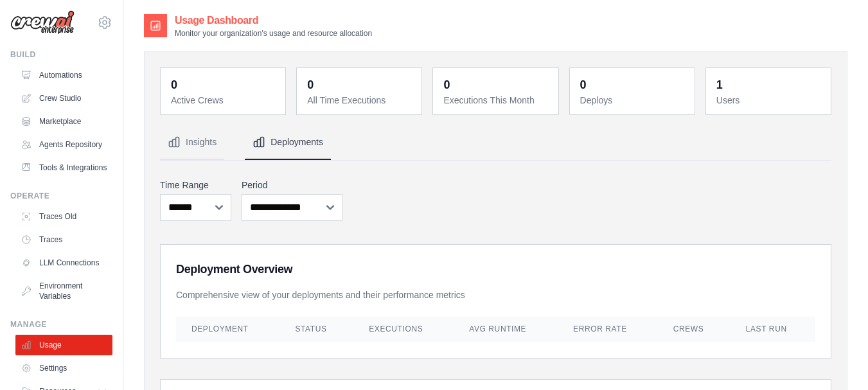 This screenshot has height=390, width=868. What do you see at coordinates (773, 329) in the screenshot?
I see `th: Last Run` at bounding box center [773, 329].